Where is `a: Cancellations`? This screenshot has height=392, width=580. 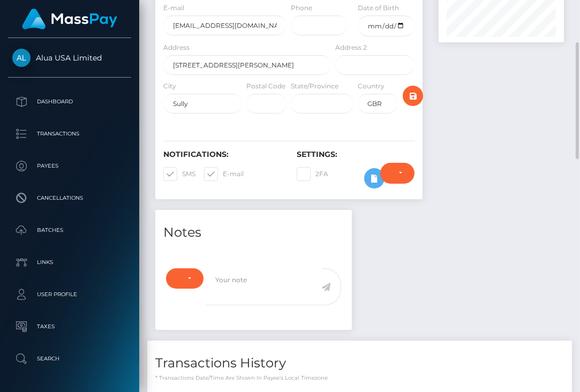 a: Cancellations is located at coordinates (70, 198).